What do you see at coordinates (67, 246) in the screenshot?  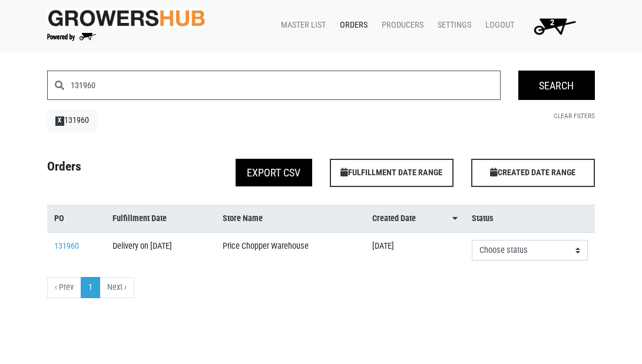 I see `a: 131960` at bounding box center [67, 246].